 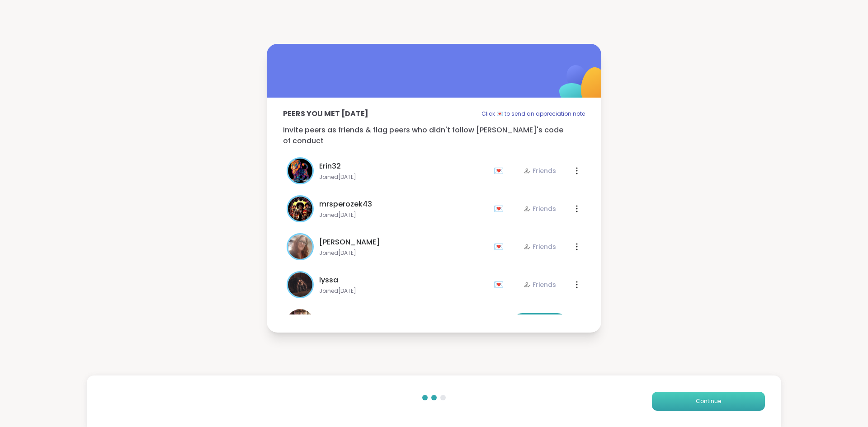 I want to click on span: Aelic12, so click(x=331, y=318).